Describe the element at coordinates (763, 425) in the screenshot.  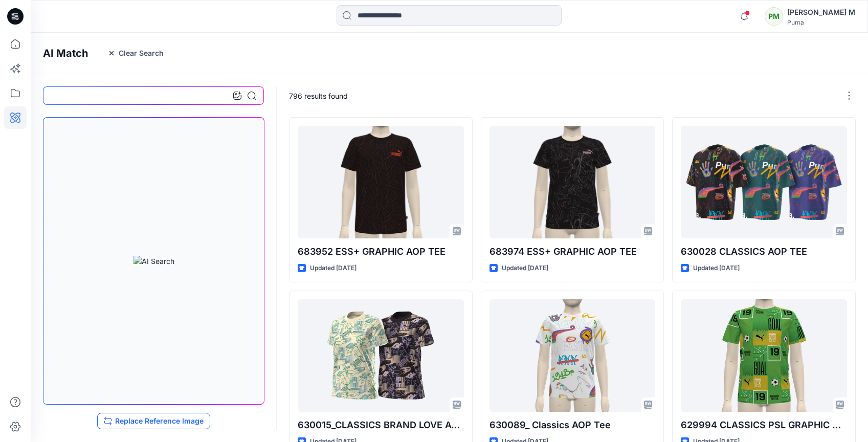
I see `p: 629994 CLASSICS PSL GRAPHIC TEE` at that location.